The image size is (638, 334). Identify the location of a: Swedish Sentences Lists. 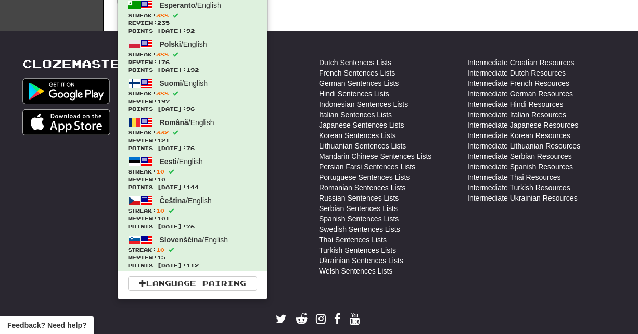
(360, 229).